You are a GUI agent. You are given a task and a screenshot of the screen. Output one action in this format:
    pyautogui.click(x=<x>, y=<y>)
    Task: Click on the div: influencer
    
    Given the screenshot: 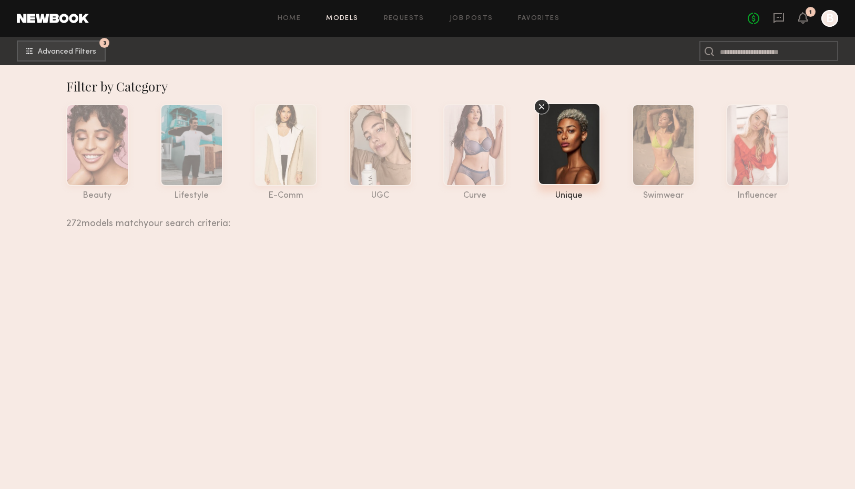 What is the action you would take?
    pyautogui.click(x=757, y=195)
    